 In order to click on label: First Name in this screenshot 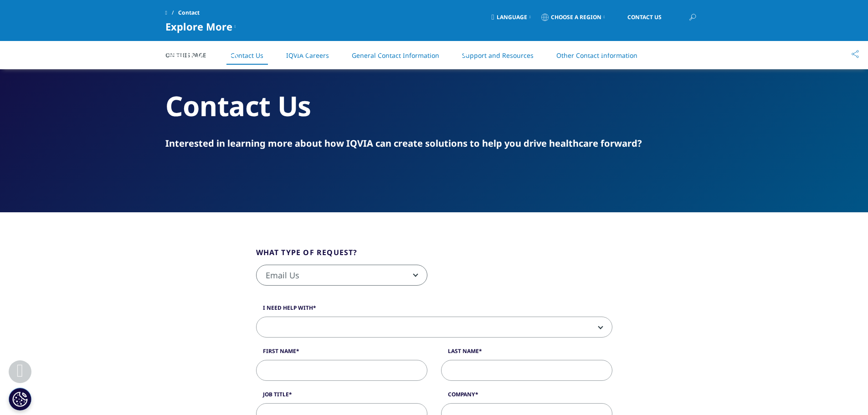, I will do `click(341, 354)`.